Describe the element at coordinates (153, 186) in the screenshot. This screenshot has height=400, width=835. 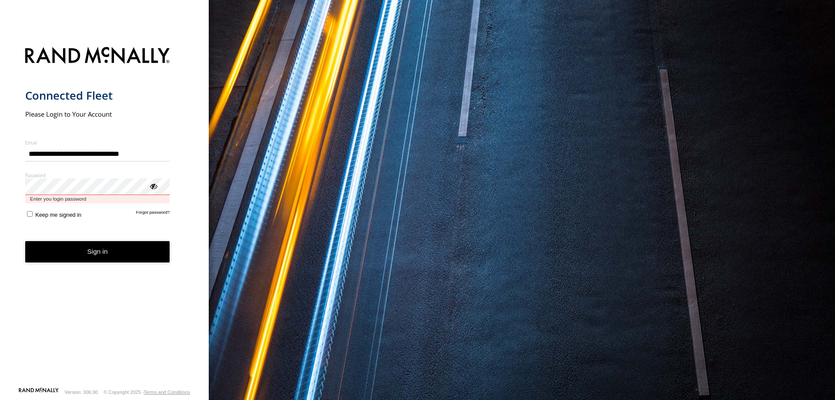
I see `div: ViewPassword` at that location.